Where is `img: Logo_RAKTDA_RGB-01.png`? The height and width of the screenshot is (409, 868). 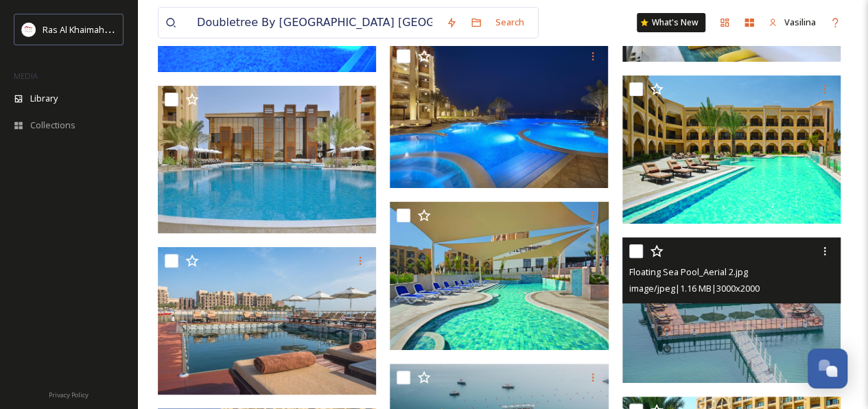 img: Logo_RAKTDA_RGB-01.png is located at coordinates (29, 30).